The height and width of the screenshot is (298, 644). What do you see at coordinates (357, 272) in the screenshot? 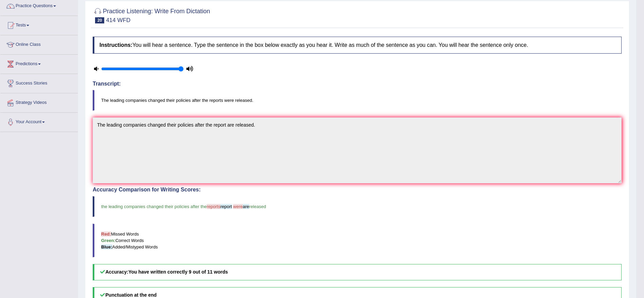
I see `h5: Accuracy:` at bounding box center [357, 272].